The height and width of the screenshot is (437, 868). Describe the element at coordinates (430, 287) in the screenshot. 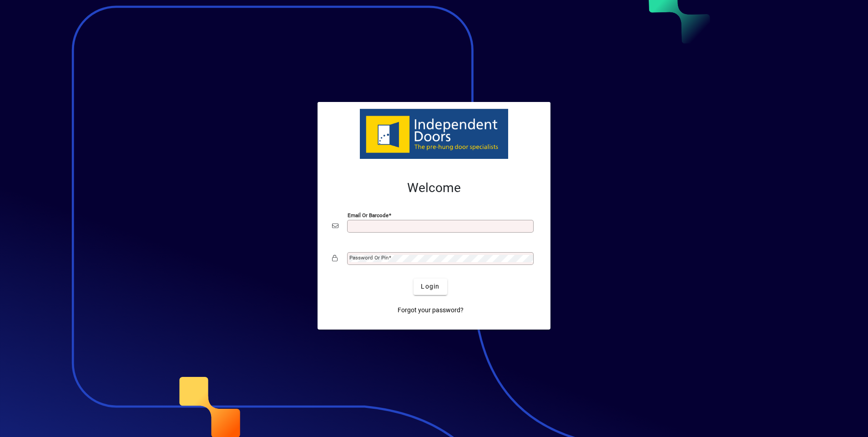

I see `button: Login` at that location.